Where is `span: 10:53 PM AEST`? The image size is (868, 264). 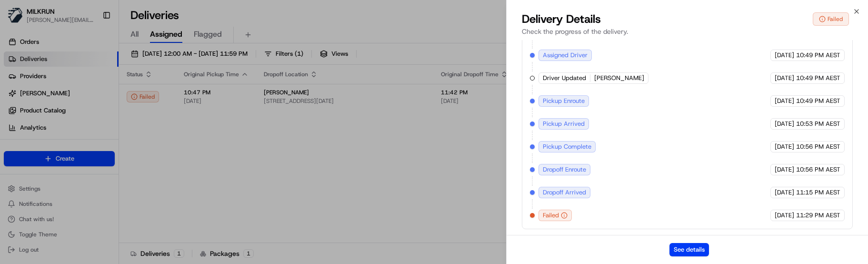 span: 10:53 PM AEST is located at coordinates (818, 124).